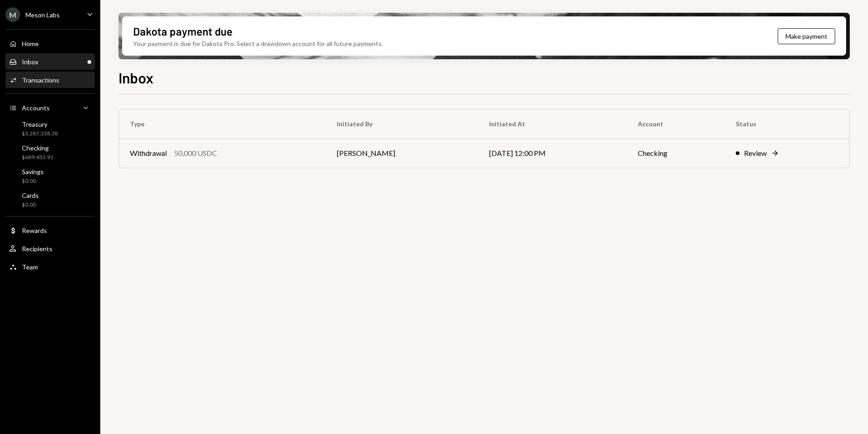  What do you see at coordinates (136, 77) in the screenshot?
I see `h1: Inbox` at bounding box center [136, 77].